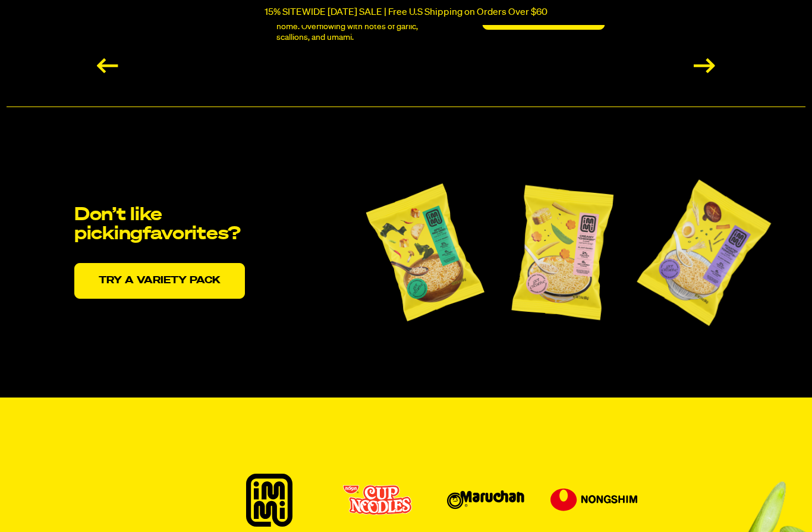 This screenshot has width=812, height=532. Describe the element at coordinates (269, 500) in the screenshot. I see `img: immi` at that location.